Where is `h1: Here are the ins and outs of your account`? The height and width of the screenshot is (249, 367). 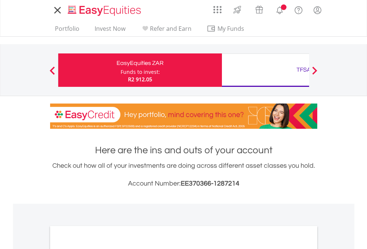 h1: Here are the ins and outs of your account is located at coordinates (184, 150).